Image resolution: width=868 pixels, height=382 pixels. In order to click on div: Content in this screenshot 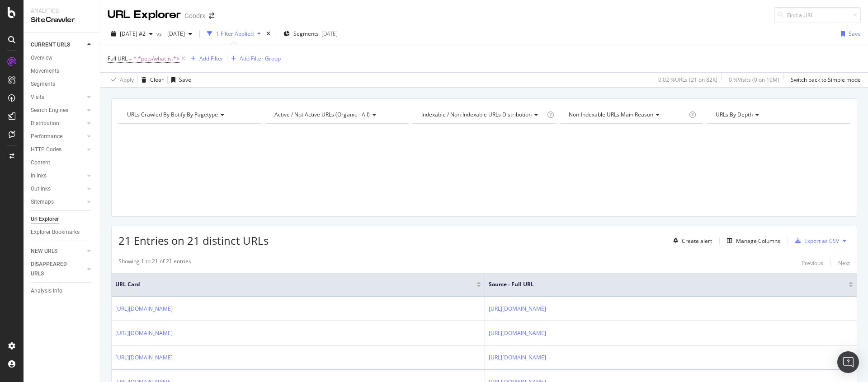, I will do `click(40, 163)`.